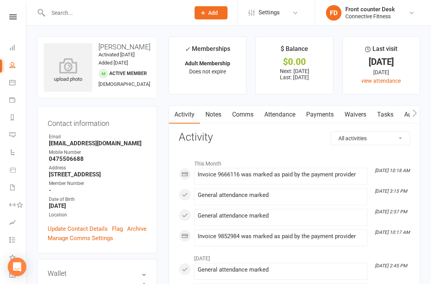 Image resolution: width=431 pixels, height=284 pixels. Describe the element at coordinates (381, 81) in the screenshot. I see `a: view attendance` at that location.